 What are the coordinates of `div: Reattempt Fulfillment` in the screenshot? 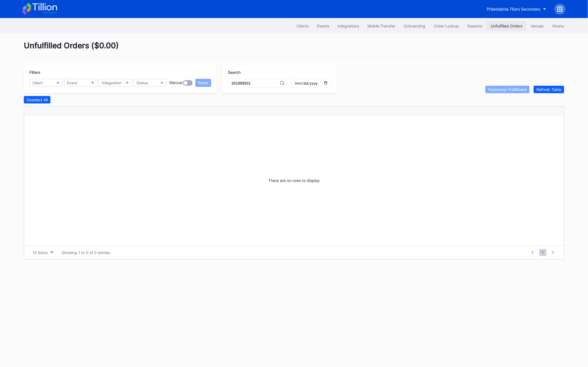 It's located at (507, 90).